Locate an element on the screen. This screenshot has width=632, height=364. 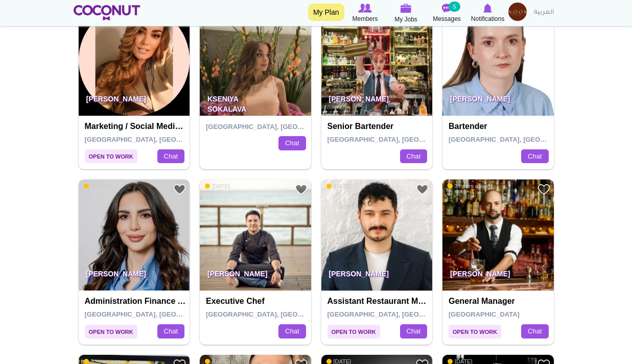
a: Notifications Notifications is located at coordinates (488, 13).